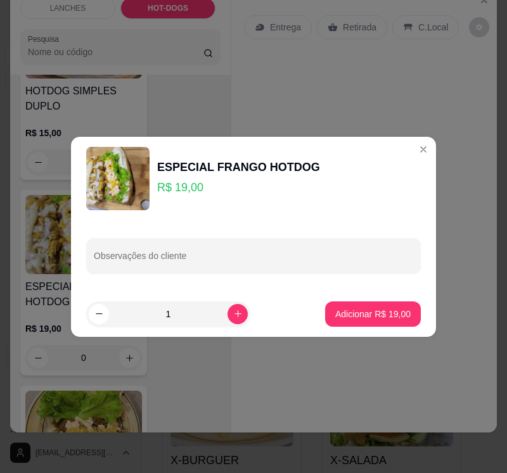  What do you see at coordinates (99, 314) in the screenshot?
I see `button: decrease-product-quantity` at bounding box center [99, 314].